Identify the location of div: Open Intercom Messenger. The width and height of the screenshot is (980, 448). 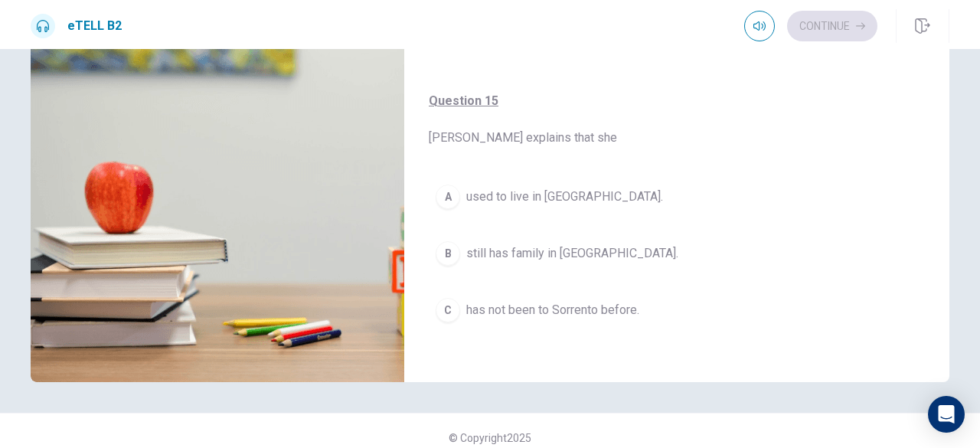
(947, 415).